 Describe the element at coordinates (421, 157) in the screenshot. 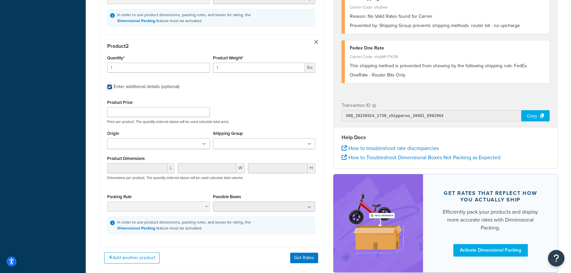

I see `a: How to Troubleshoot Dimensional Boxes Not Packing as Expected` at that location.